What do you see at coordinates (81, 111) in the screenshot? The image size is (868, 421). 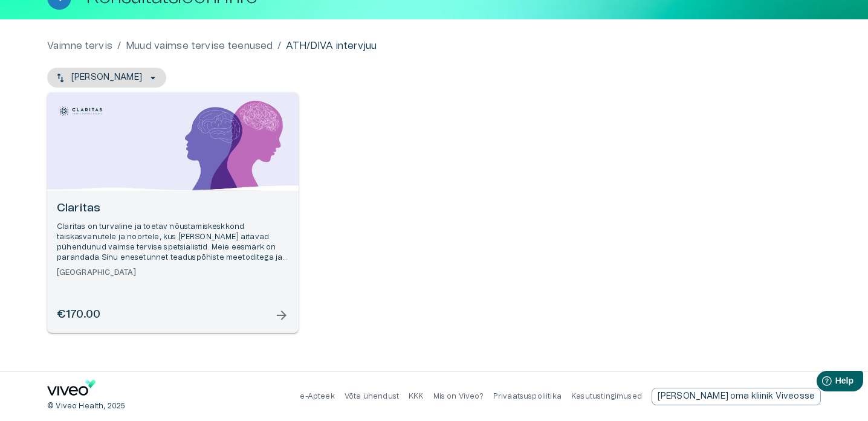 I see `img: Claritas logo` at bounding box center [81, 111].